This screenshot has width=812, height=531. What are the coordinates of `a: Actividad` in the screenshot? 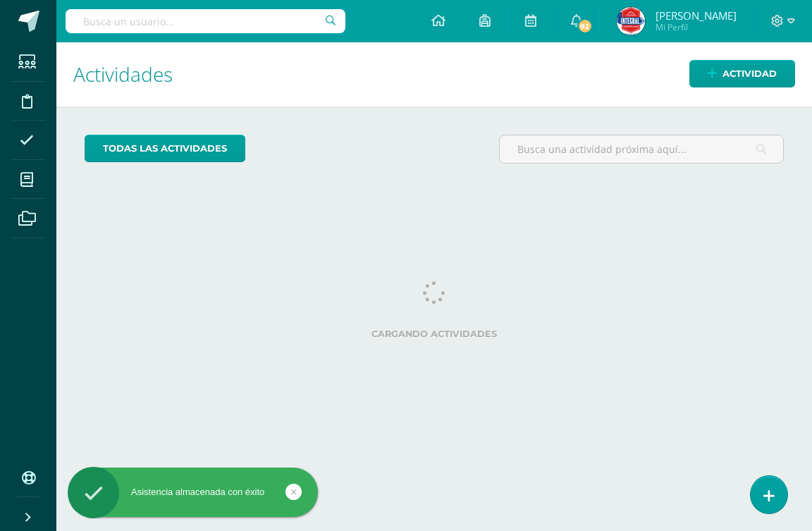 It's located at (742, 73).